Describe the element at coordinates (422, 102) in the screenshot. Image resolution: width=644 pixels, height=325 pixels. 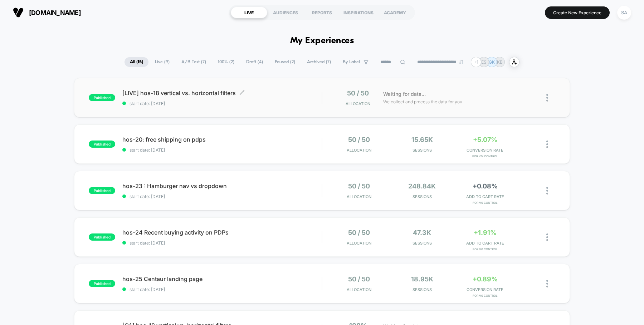
I see `span: We collect and process the data for you` at that location.